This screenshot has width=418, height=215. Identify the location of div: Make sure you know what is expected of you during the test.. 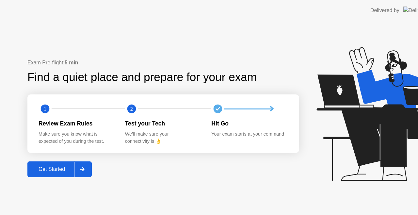
(76, 138).